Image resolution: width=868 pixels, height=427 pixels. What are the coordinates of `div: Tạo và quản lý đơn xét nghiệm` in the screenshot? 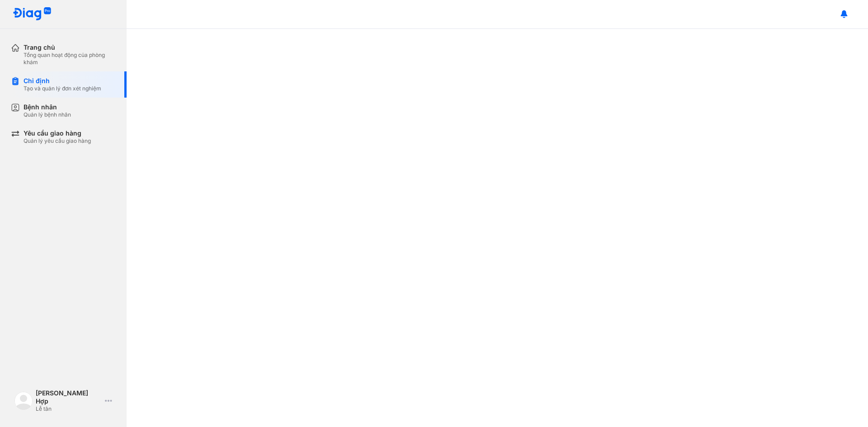 It's located at (62, 89).